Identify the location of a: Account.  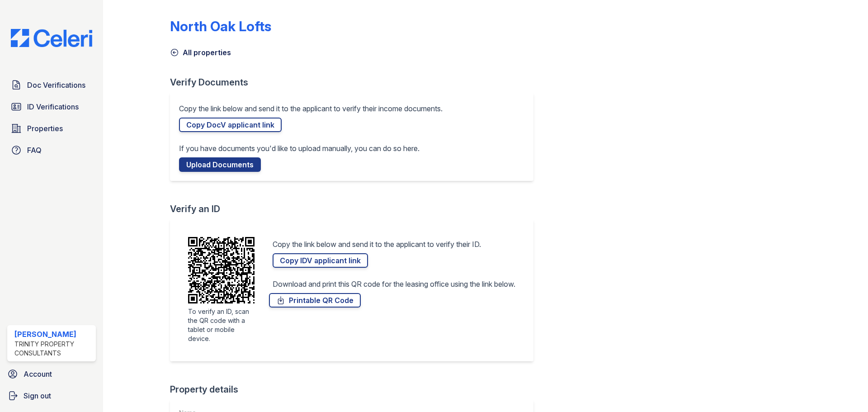
(51, 374).